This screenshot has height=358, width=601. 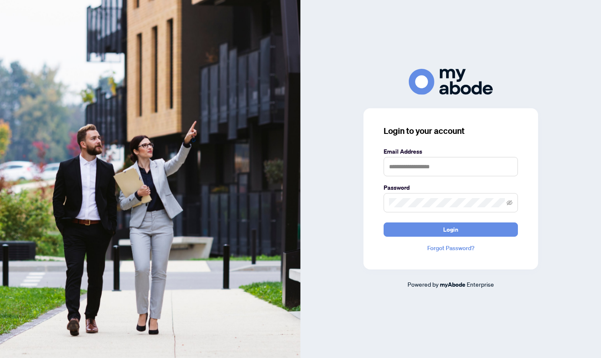 I want to click on label: Password, so click(x=451, y=188).